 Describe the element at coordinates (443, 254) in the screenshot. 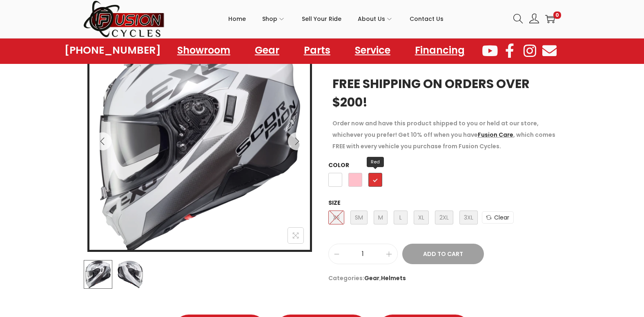

I see `button: Add to Cart` at that location.